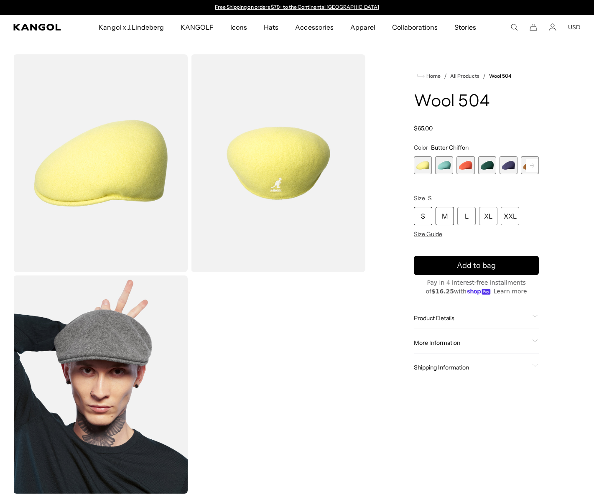  Describe the element at coordinates (444, 165) in the screenshot. I see `label: Aquatic` at that location.